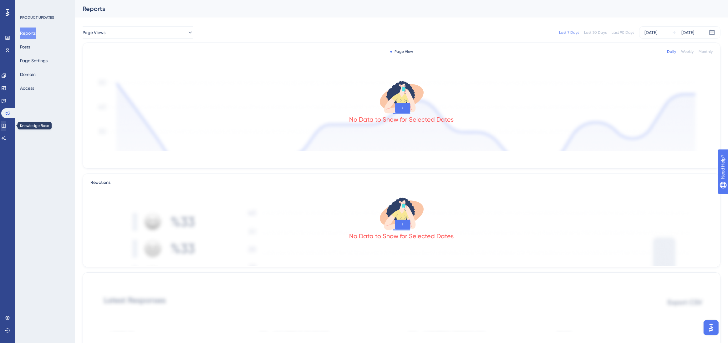  What do you see at coordinates (9, 9) in the screenshot?
I see `button: Open AI Assistant Launcher` at bounding box center [9, 9].